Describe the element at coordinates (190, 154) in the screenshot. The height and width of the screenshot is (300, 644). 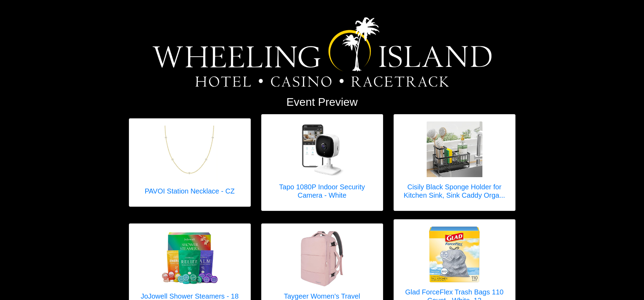
I see `img: PAVOI Station Necklace - CZ` at that location.